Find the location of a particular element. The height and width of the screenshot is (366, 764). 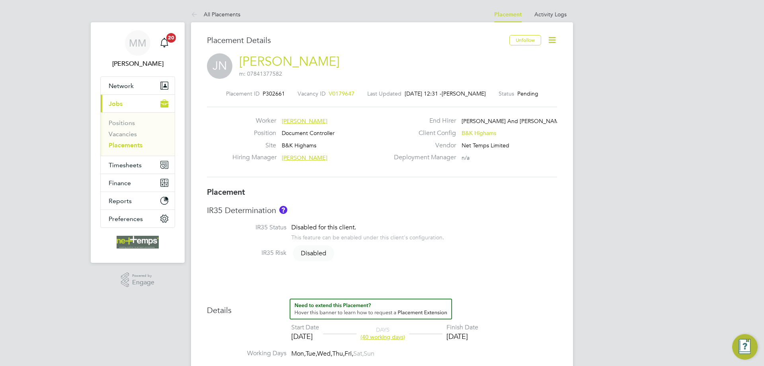

label: IR35 Risk is located at coordinates (247, 253).